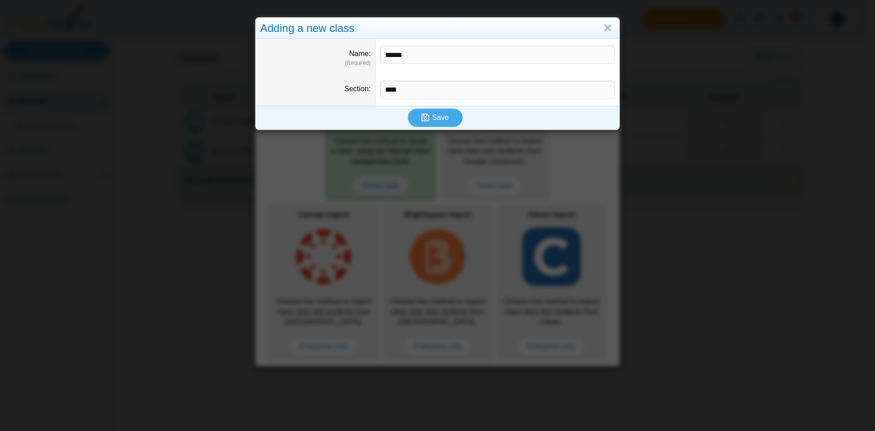  What do you see at coordinates (315, 63) in the screenshot?
I see `dfn: (Required)` at bounding box center [315, 63].